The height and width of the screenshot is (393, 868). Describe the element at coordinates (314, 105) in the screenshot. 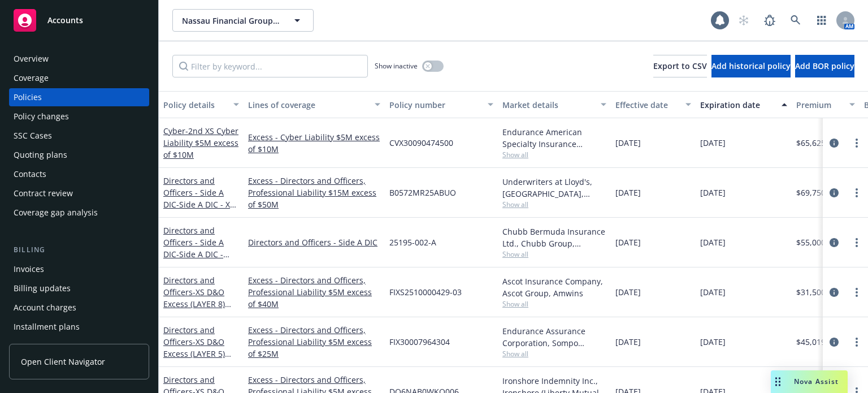

I see `button: Lines of coverage` at that location.